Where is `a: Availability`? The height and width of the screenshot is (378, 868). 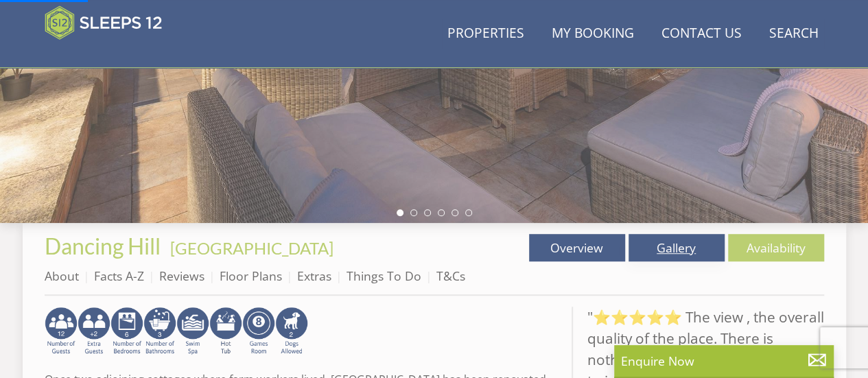
a: Availability is located at coordinates (776, 247).